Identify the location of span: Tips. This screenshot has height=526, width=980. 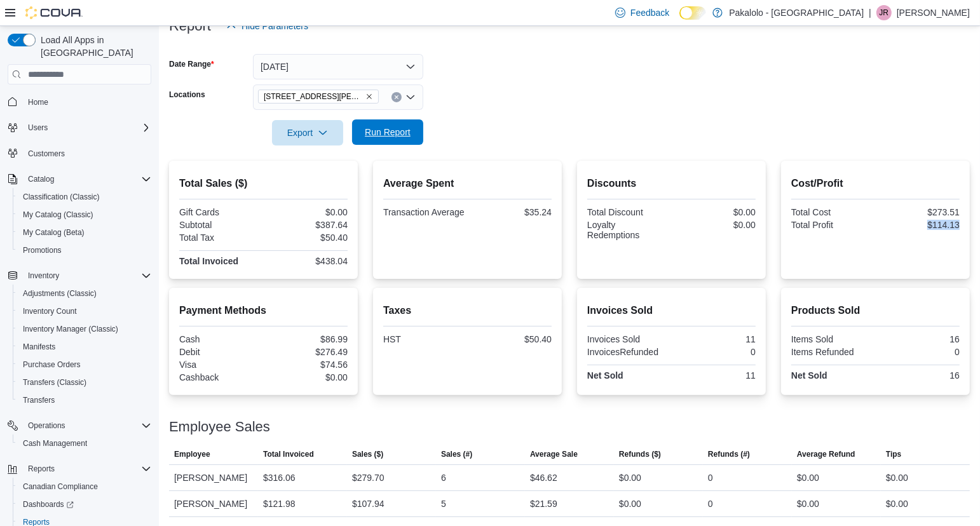
(894, 454).